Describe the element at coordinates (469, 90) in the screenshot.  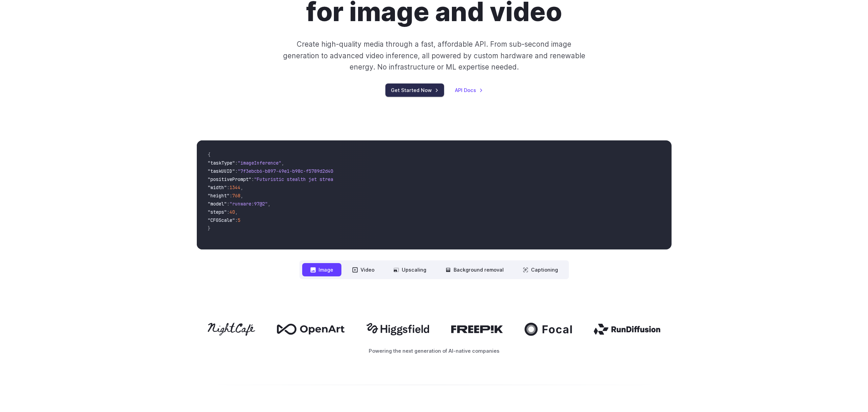
I see `a: API Docs` at that location.